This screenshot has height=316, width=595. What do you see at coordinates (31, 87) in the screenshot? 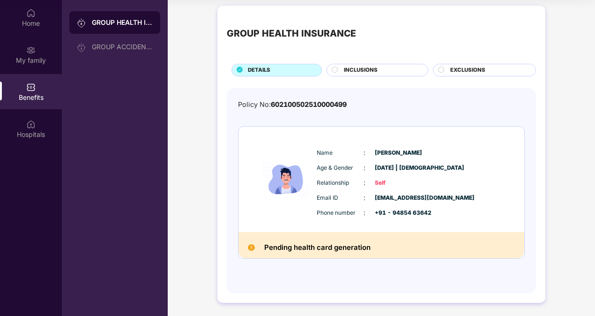
I see `img: svg+xml;base64,PHN2ZyBpZD0iQmVuZWZpdHMiIHhtbG5zPSJodHRwOi8vd3d3LnczLm9yZy8yMDAwL3N2ZyIgd2lkdGg9Ij...` at bounding box center [31, 87].